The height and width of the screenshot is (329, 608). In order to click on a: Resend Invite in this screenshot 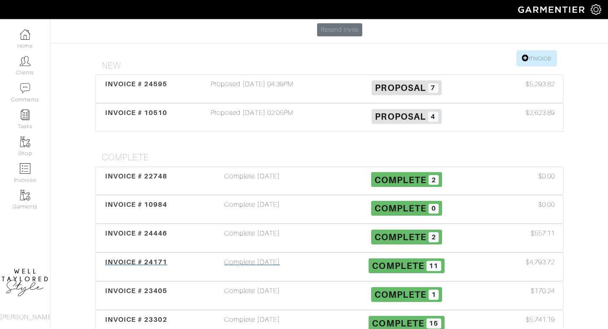, I will do `click(340, 30)`.